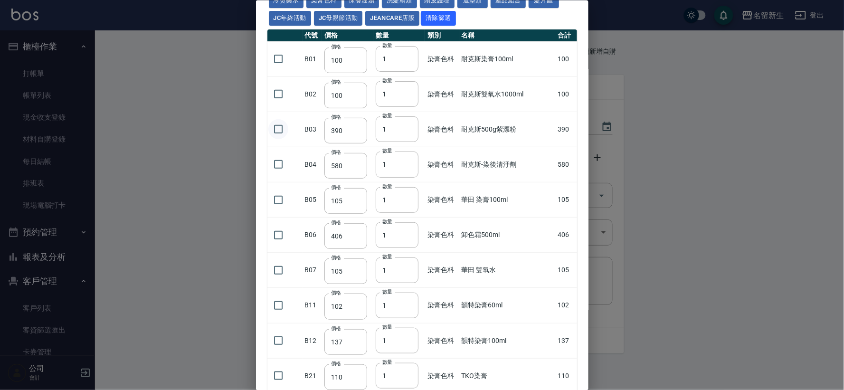 The image size is (844, 390). What do you see at coordinates (312, 235) in the screenshot?
I see `td: B06` at bounding box center [312, 235].